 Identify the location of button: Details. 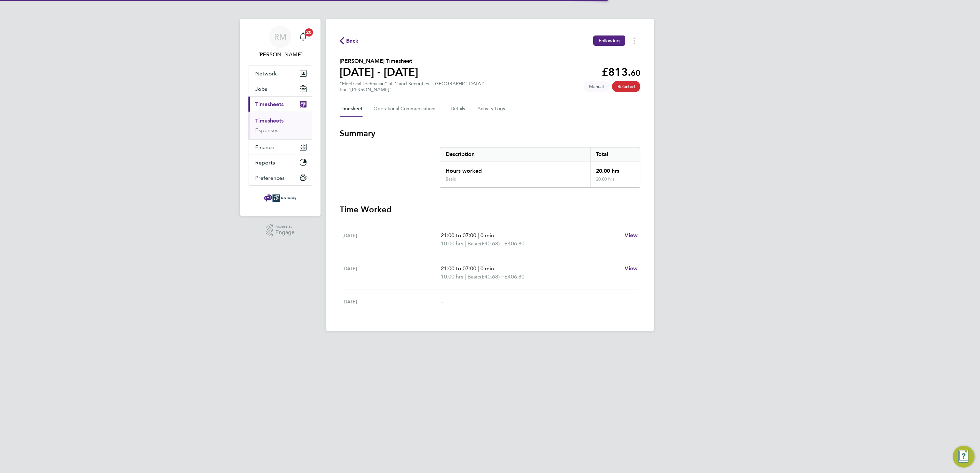
(458, 109).